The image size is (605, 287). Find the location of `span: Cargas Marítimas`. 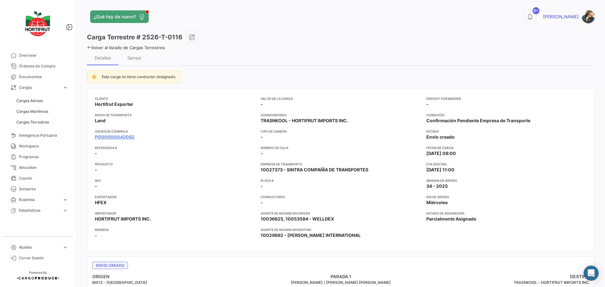

span: Cargas Marítimas is located at coordinates (32, 111).